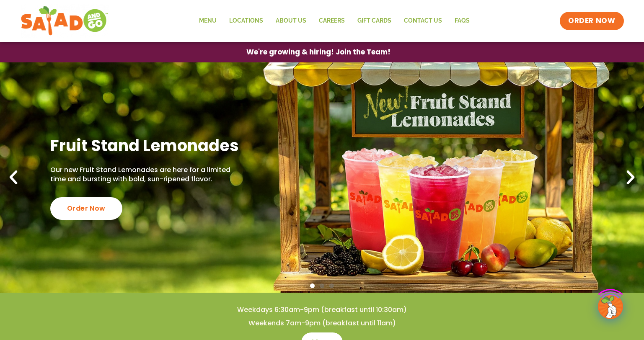  I want to click on h4: Weekends 7am-9pm (breakfast until 11am), so click(322, 323).